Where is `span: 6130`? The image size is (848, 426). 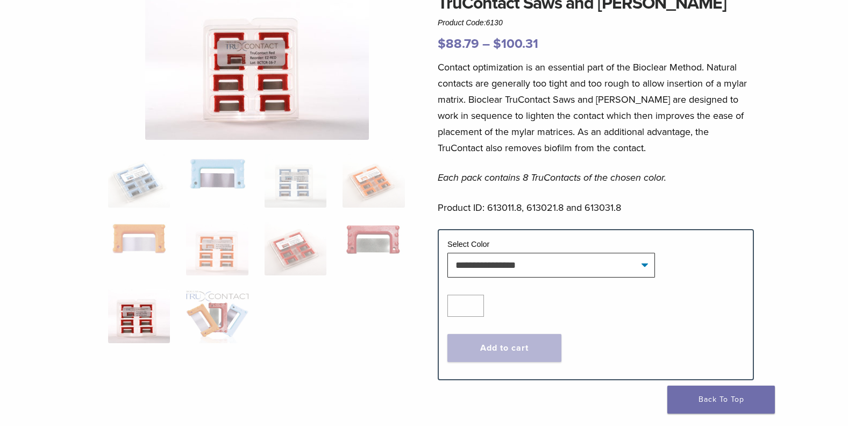 span: 6130 is located at coordinates (494, 23).